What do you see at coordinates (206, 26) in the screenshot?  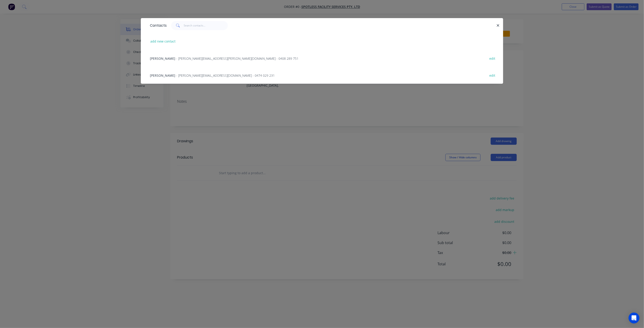 I see `input: Search contacts...` at bounding box center [206, 26].